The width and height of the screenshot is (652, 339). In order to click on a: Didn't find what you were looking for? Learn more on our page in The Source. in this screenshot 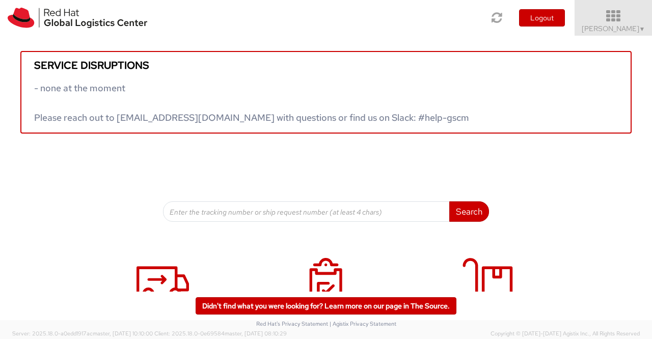, I will do `click(326, 306)`.